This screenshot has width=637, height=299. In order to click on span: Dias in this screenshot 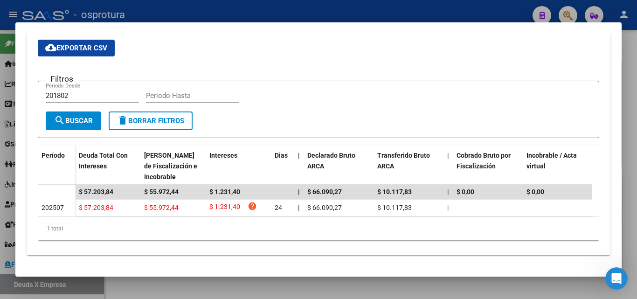, I will do `click(281, 155)`.